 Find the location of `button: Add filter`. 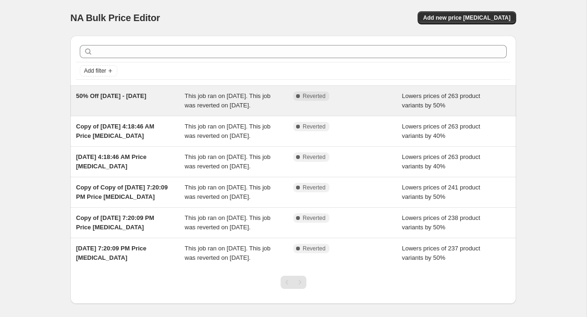

button: Add filter is located at coordinates (98, 71).